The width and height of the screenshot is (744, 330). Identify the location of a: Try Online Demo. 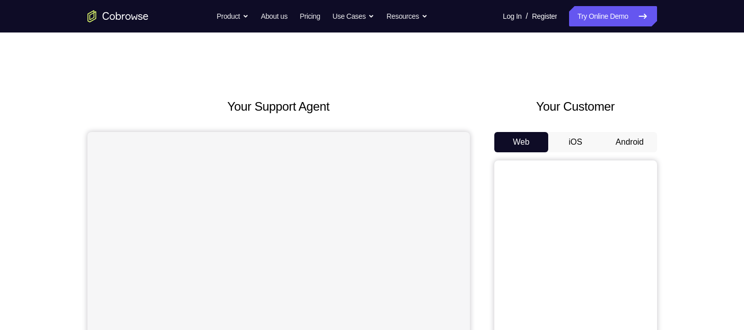
(612, 16).